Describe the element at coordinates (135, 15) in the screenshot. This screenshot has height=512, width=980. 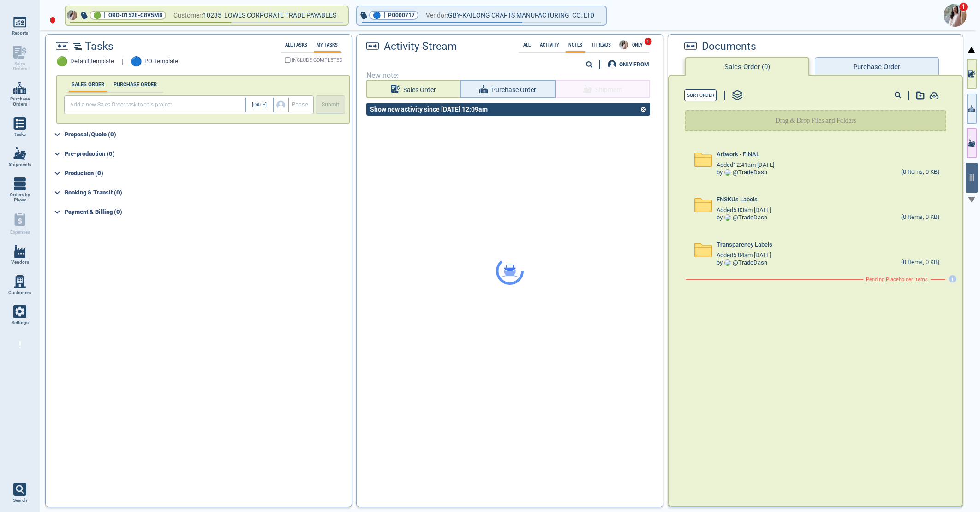
I see `span: ORD-01528-C8V5M8` at that location.